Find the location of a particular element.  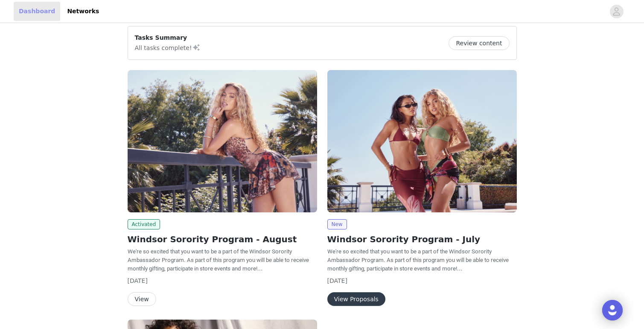

div: avatar is located at coordinates (616, 12).